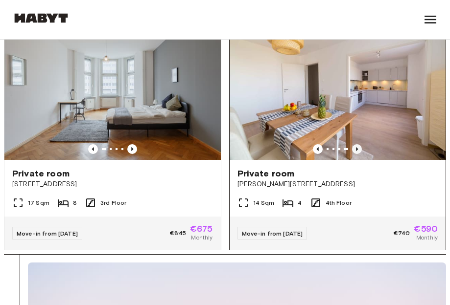  What do you see at coordinates (299, 203) in the screenshot?
I see `span: 4` at bounding box center [299, 203].